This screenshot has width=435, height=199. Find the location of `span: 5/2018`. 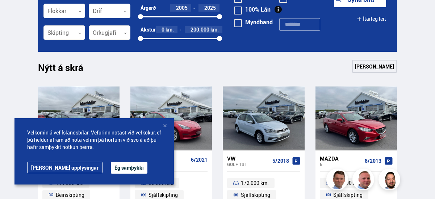

span: 5/2018 is located at coordinates (281, 161).